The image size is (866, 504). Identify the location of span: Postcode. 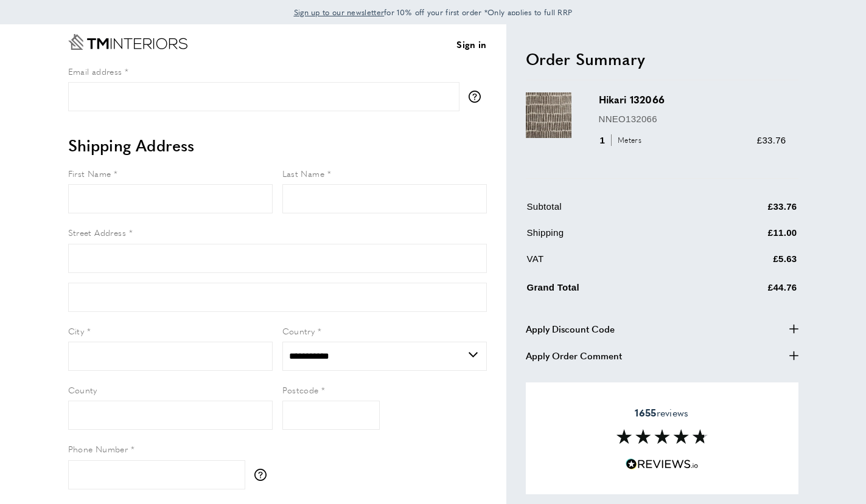
(300, 390).